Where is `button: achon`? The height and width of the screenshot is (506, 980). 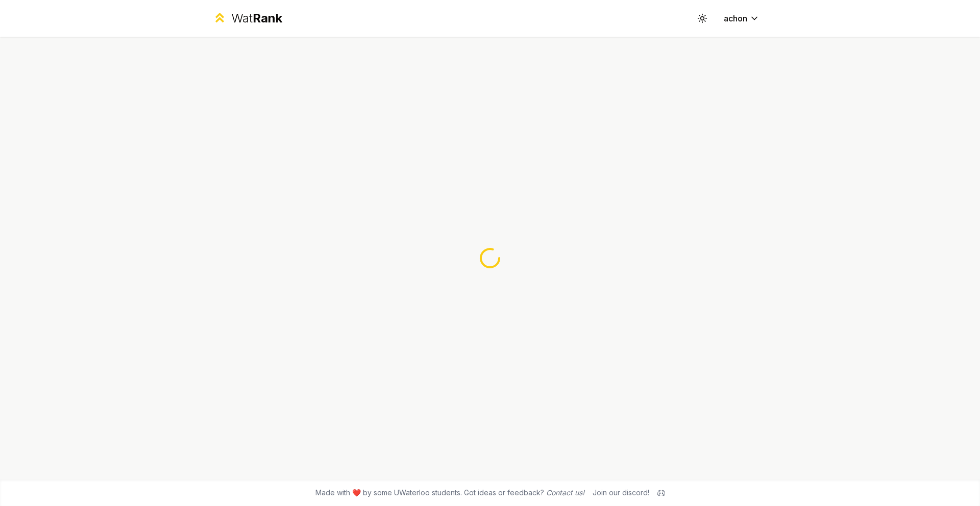
button: achon is located at coordinates (742, 18).